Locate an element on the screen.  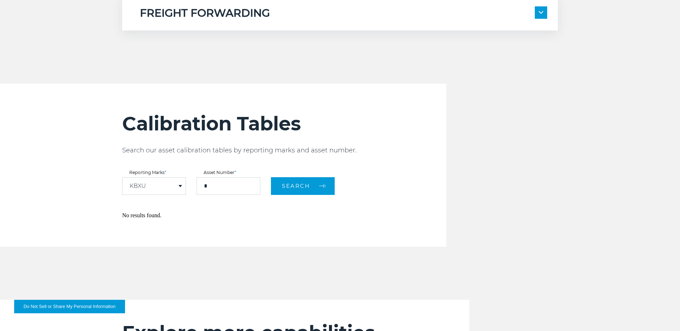
button: Do Not Sell or Share My Personal Information is located at coordinates (69, 306).